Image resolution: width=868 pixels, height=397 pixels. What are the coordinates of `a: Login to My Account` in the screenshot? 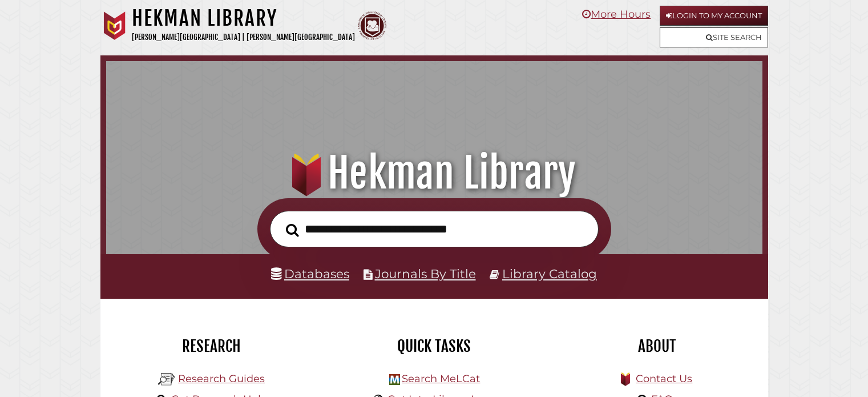 It's located at (714, 15).